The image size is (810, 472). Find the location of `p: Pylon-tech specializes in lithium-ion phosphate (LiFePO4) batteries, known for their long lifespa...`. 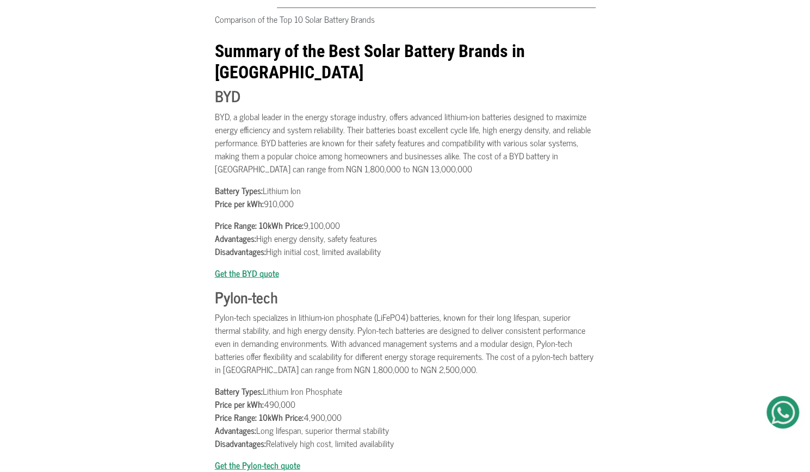

p: Pylon-tech specializes in lithium-ion phosphate (LiFePO4) batteries, known for their long lifespa... is located at coordinates (405, 343).